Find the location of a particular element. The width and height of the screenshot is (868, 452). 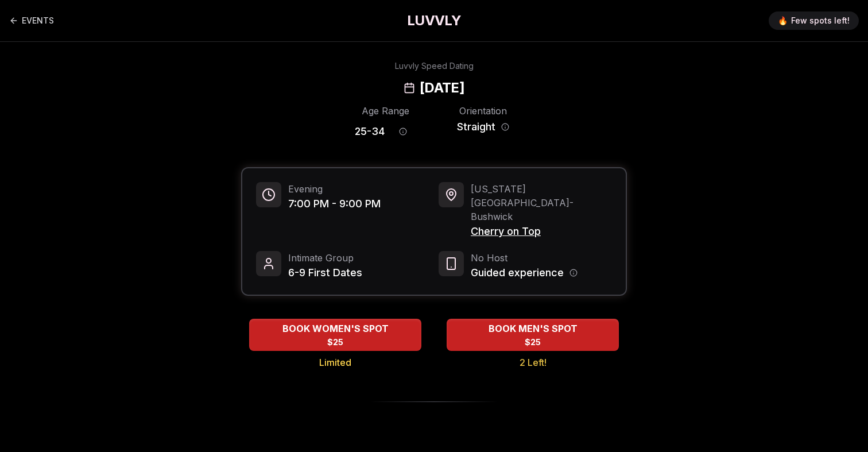

span: 25 - 34 is located at coordinates (370, 132).